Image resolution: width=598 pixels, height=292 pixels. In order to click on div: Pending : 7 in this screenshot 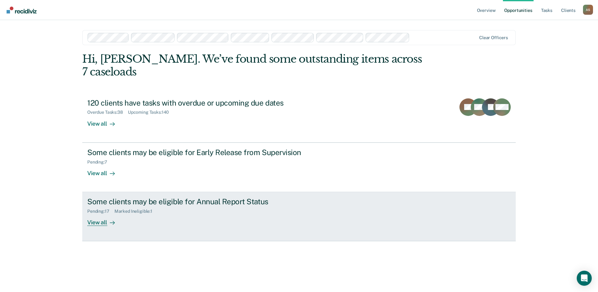, I will do `click(100, 162)`.